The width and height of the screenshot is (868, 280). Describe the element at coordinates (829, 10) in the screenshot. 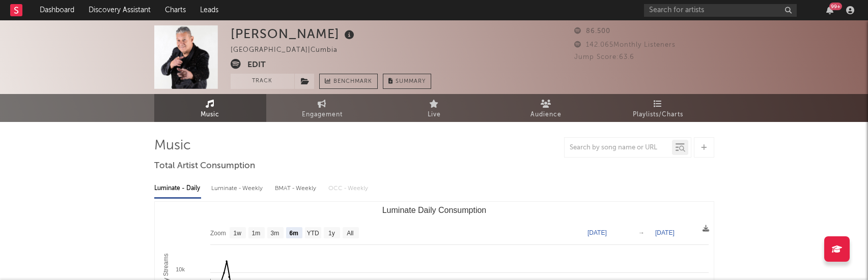

I see `button: 99+` at that location.